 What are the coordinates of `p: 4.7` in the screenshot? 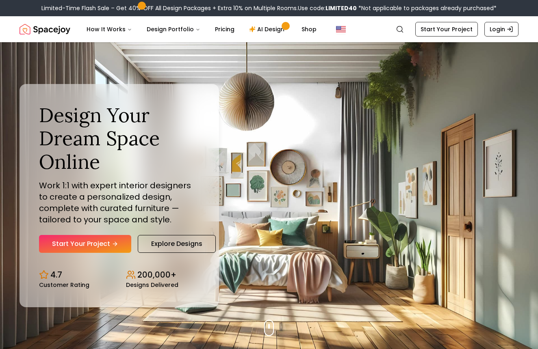 It's located at (56, 275).